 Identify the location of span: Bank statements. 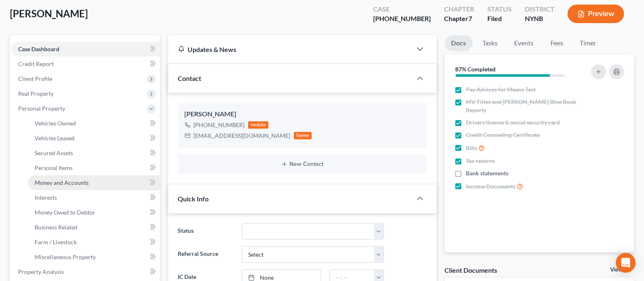
(488, 173).